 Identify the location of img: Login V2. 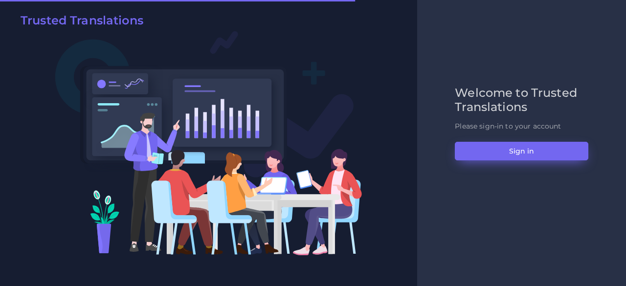
(208, 143).